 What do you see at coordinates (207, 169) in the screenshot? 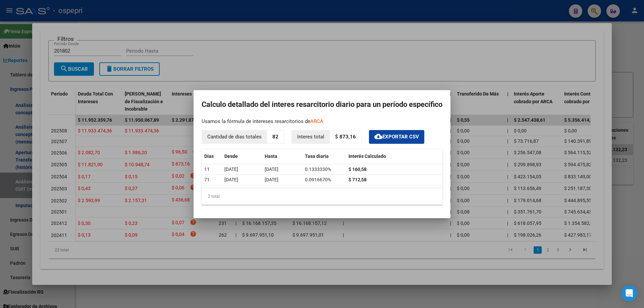
I see `span: 11` at bounding box center [207, 169].